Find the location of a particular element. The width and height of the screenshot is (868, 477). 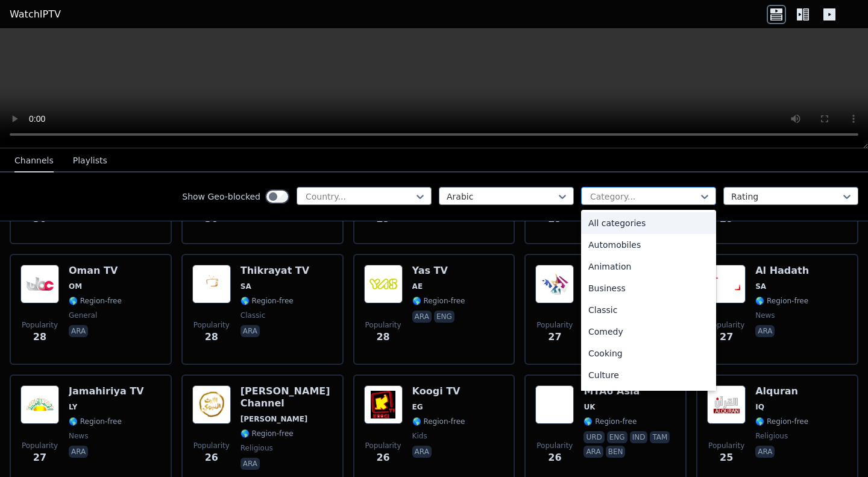

h6: Koogi TV is located at coordinates (439, 392).